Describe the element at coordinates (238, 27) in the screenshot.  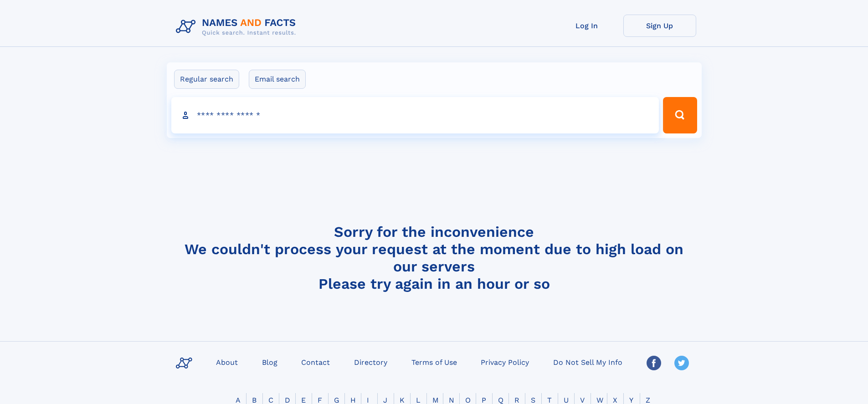
I see `img: Logo Names and Facts` at that location.